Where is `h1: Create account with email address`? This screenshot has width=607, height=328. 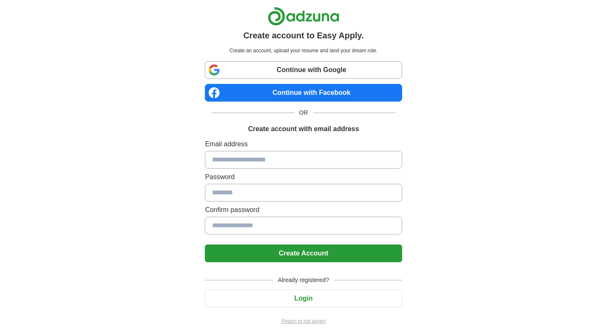 h1: Create account with email address is located at coordinates (303, 129).